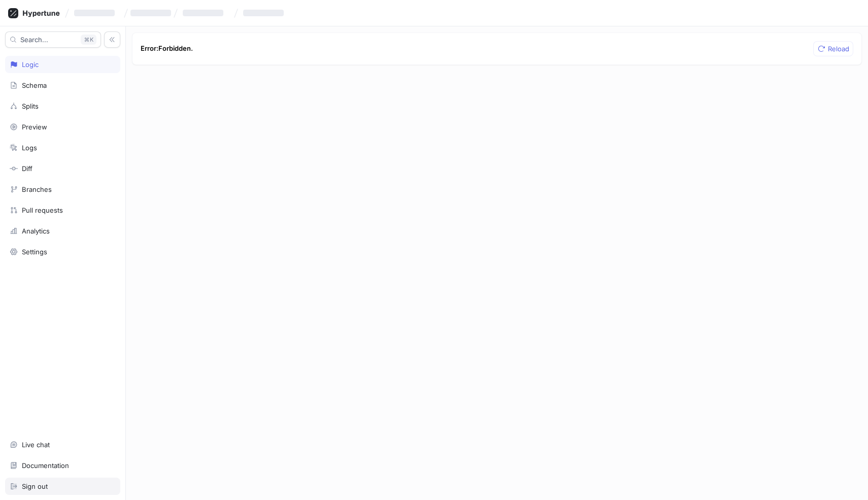  I want to click on div: K, so click(89, 39).